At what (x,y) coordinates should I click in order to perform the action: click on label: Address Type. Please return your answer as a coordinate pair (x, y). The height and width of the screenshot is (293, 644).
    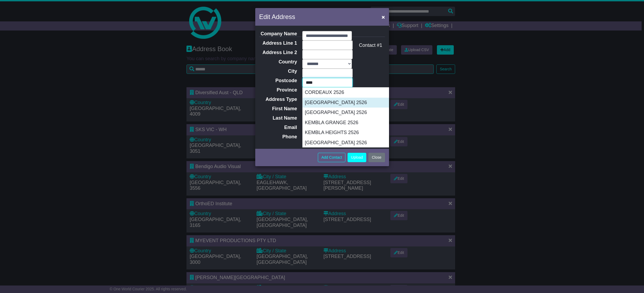
    Looking at the image, I should click on (277, 99).